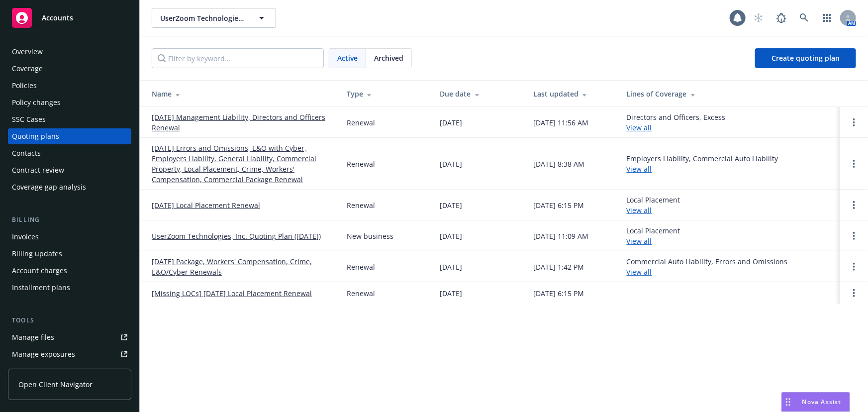 This screenshot has height=412, width=868. What do you see at coordinates (389, 57) in the screenshot?
I see `span: Archived` at bounding box center [389, 57].